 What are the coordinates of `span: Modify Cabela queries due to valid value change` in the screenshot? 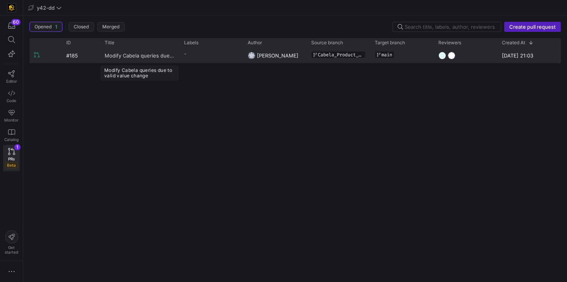 It's located at (140, 55).